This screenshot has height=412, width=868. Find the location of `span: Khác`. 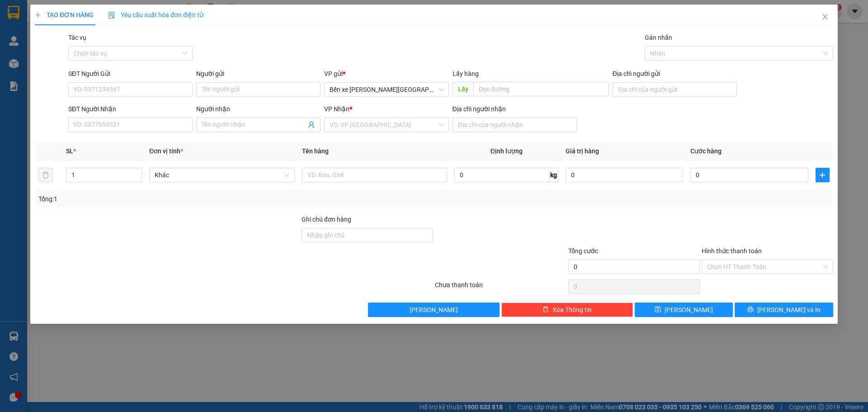

span: Khác is located at coordinates (222, 175).